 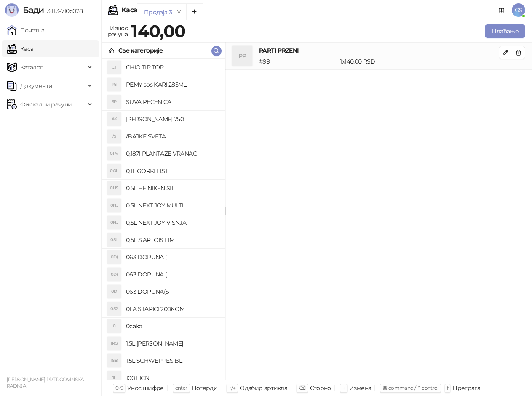 I want to click on span: 0-9, so click(x=119, y=388).